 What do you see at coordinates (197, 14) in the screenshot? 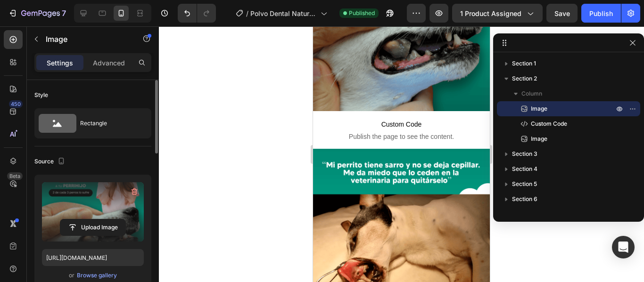
I see `div: Undo/Redo` at bounding box center [197, 14].